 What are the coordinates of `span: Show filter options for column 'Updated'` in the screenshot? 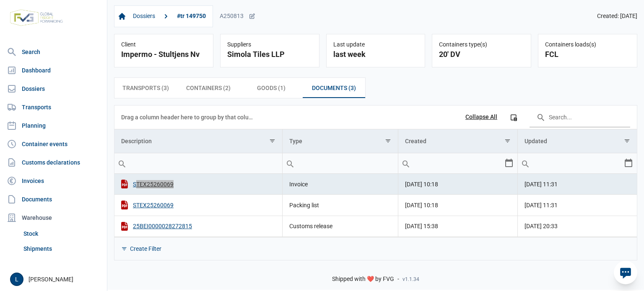 It's located at (627, 140).